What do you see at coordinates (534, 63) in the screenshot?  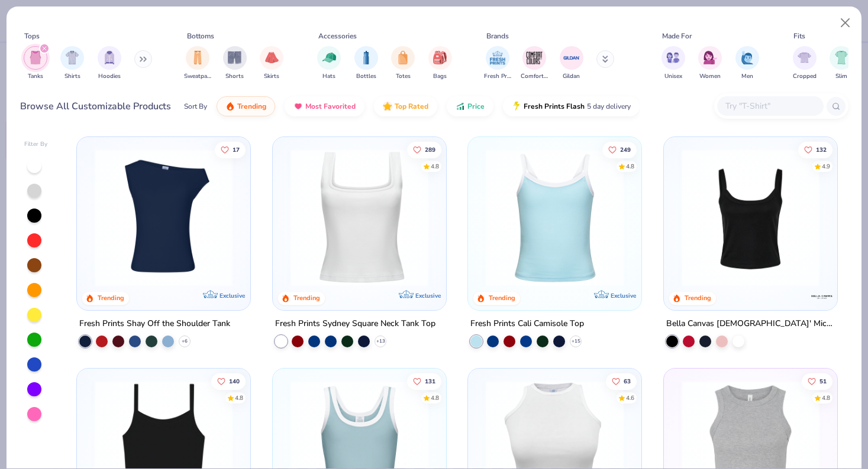 I see `div: filter for Comfort Colors` at bounding box center [534, 63].